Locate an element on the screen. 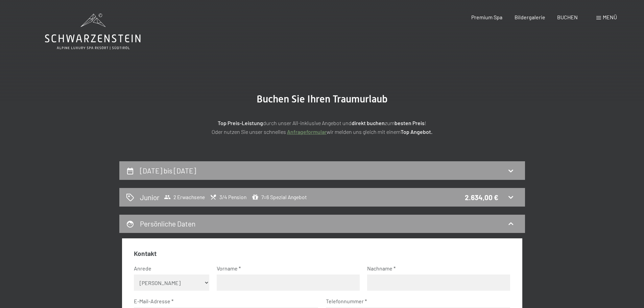  span: Bildergalerie is located at coordinates (530, 17).